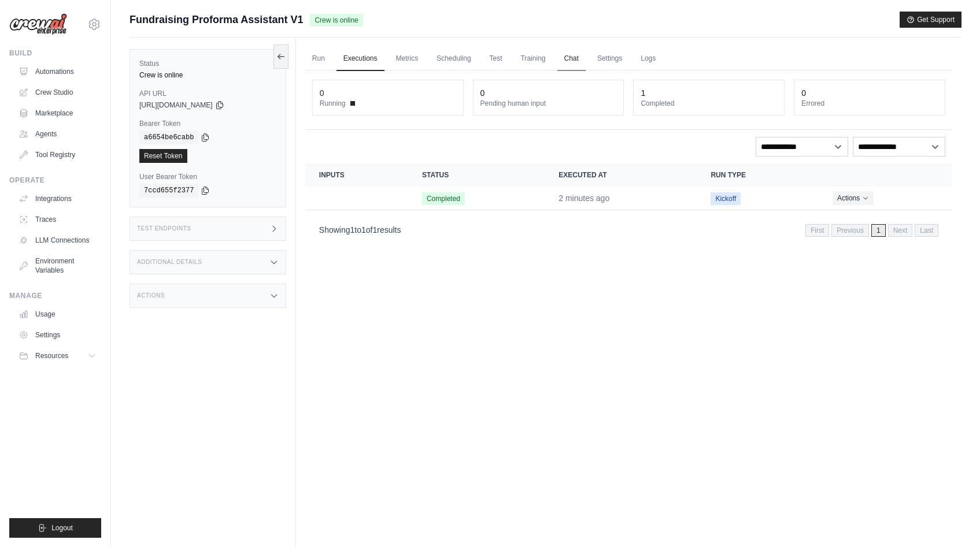  Describe the element at coordinates (571, 59) in the screenshot. I see `a: Chat` at that location.